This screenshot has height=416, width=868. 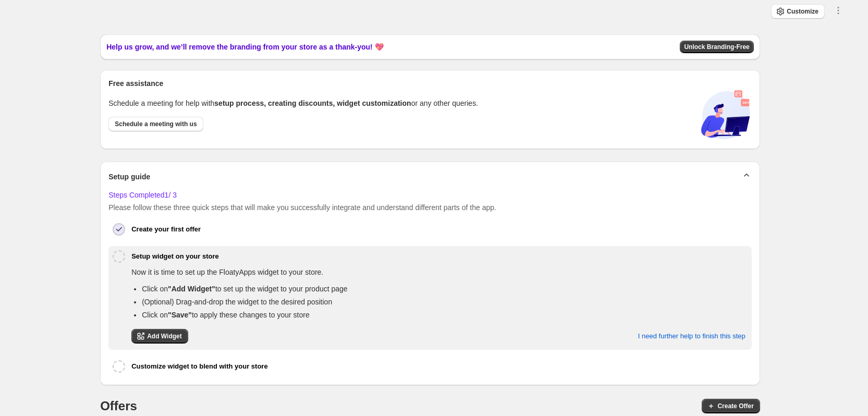 What do you see at coordinates (118, 406) in the screenshot?
I see `h4: Offers` at bounding box center [118, 406].